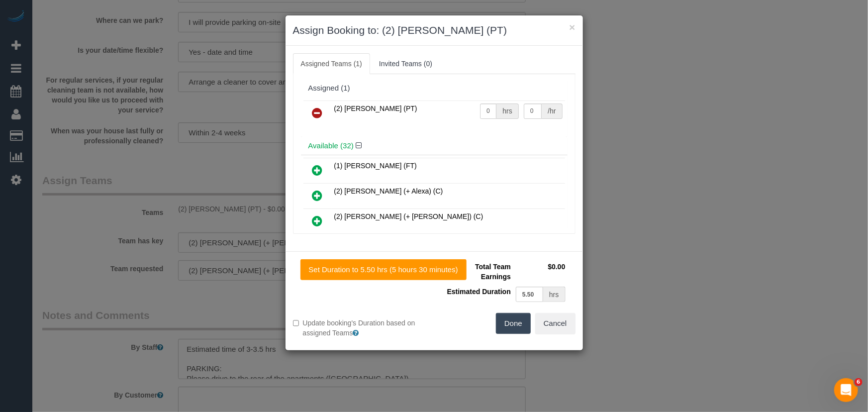  I want to click on span: 6, so click(859, 382).